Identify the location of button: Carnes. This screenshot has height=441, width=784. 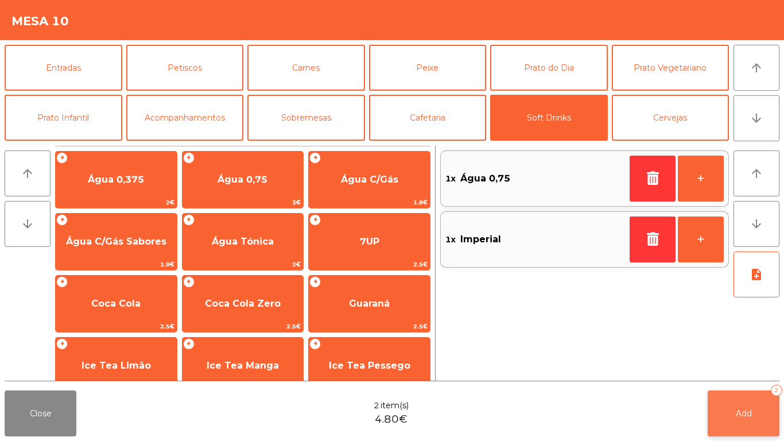
(306, 68).